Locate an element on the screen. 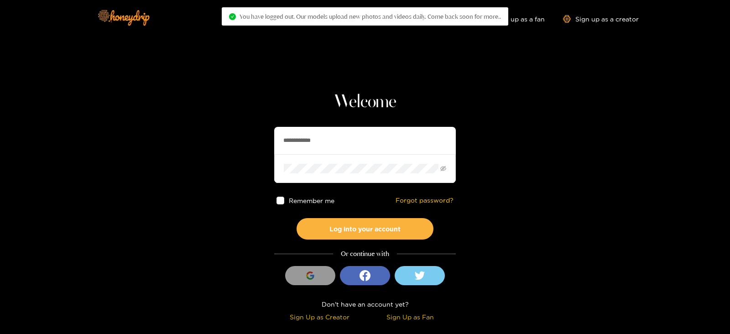 The image size is (730, 334). h1: Welcome is located at coordinates (365, 102).